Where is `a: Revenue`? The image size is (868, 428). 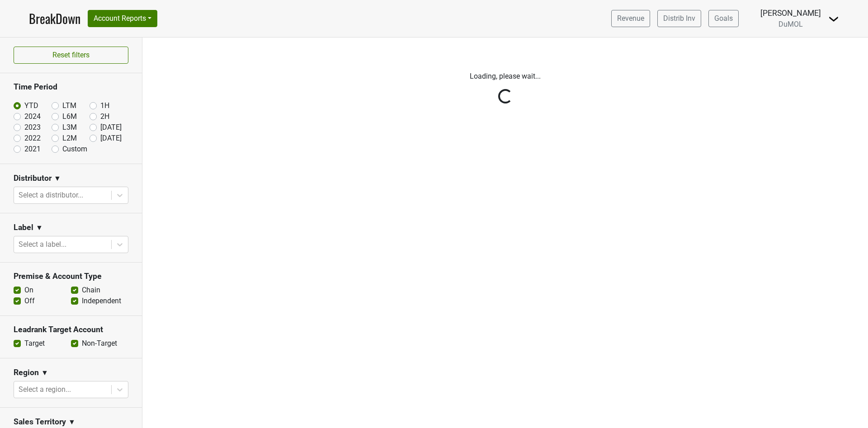
a: Revenue is located at coordinates (631, 18).